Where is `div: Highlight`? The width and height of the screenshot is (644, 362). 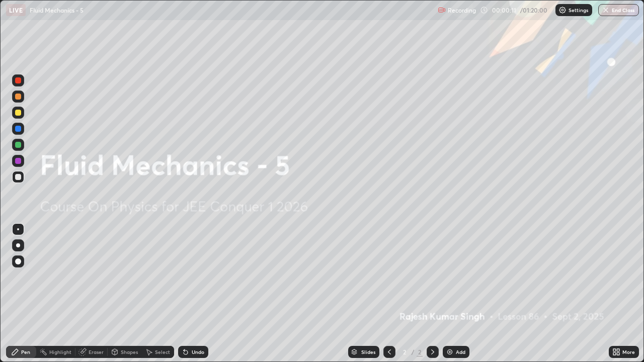 div: Highlight is located at coordinates (60, 352).